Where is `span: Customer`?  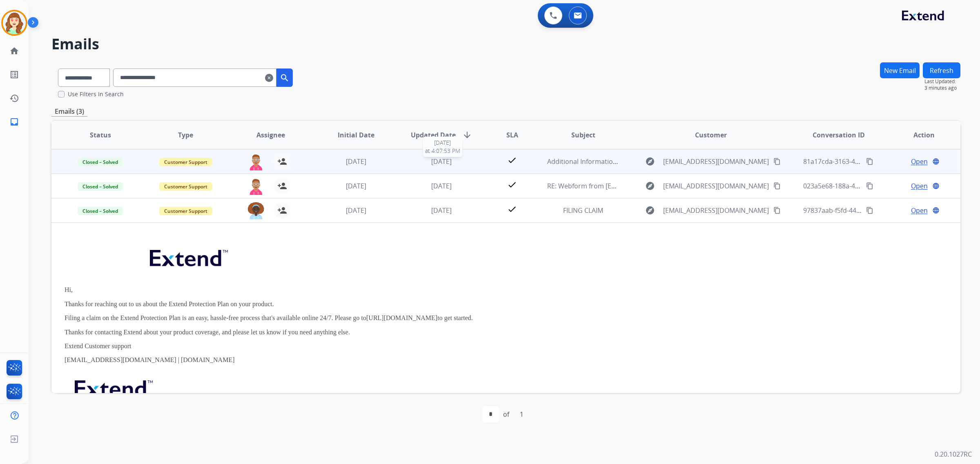
span: Customer is located at coordinates (711, 135).